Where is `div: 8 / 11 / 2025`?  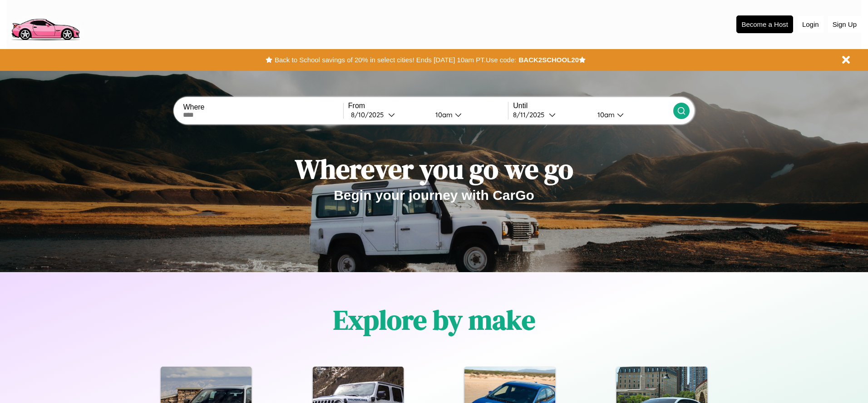 div: 8 / 11 / 2025 is located at coordinates (531, 115).